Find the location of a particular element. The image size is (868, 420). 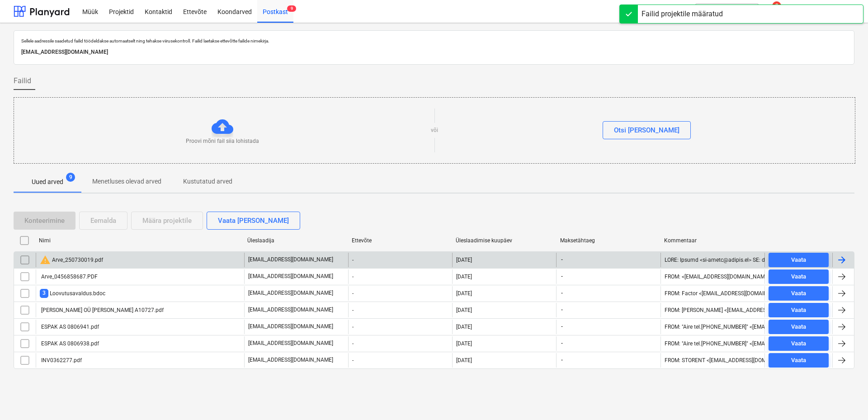

div: Nimi is located at coordinates (139, 241).